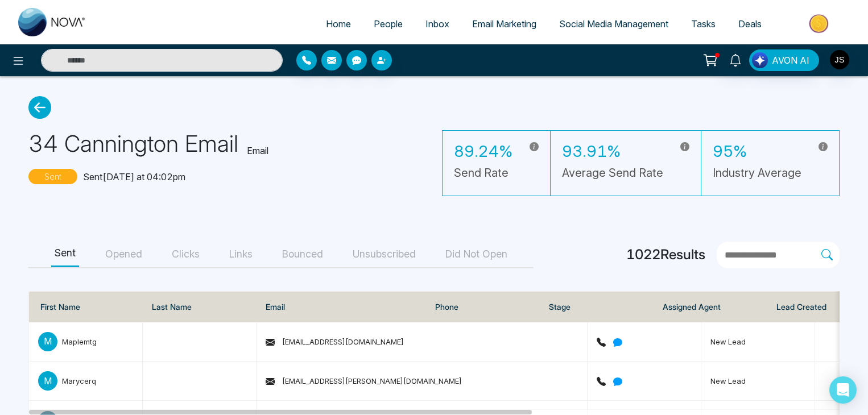 The height and width of the screenshot is (415, 868). Describe the element at coordinates (614, 24) in the screenshot. I see `span: Social Media Management` at that location.